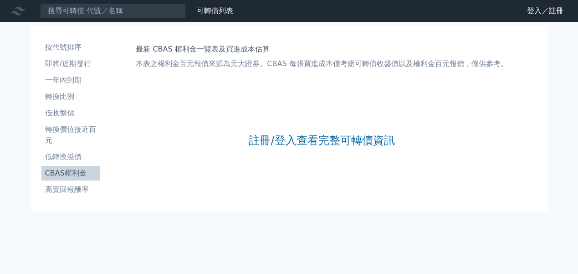 The height and width of the screenshot is (274, 578). What do you see at coordinates (71, 47) in the screenshot?
I see `li: 按代號排序` at bounding box center [71, 47].